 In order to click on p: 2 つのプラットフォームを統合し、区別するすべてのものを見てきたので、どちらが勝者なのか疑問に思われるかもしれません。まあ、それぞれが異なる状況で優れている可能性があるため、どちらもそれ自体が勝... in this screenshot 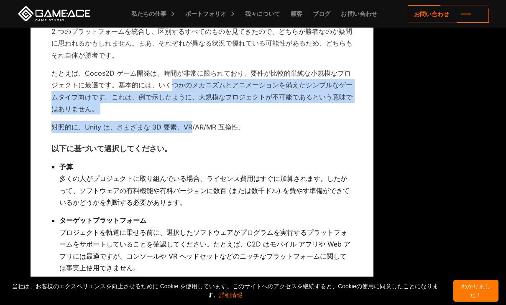, I will do `click(202, 43)`.